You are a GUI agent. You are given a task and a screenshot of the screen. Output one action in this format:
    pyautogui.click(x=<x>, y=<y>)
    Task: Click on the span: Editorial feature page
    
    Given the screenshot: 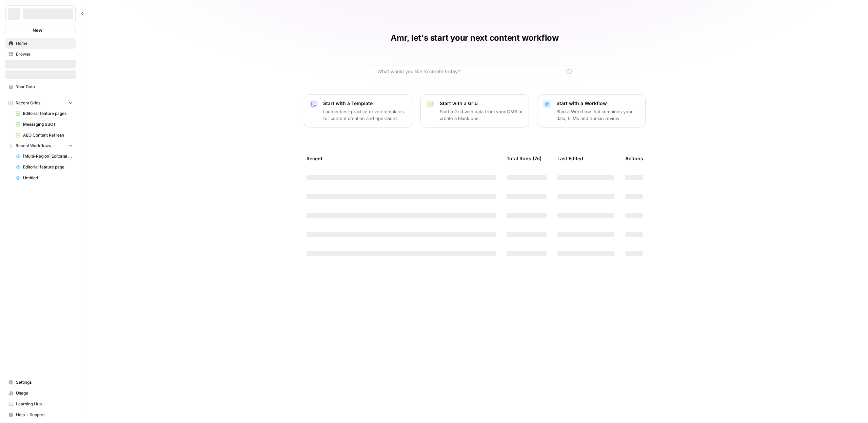 What is the action you would take?
    pyautogui.click(x=48, y=167)
    